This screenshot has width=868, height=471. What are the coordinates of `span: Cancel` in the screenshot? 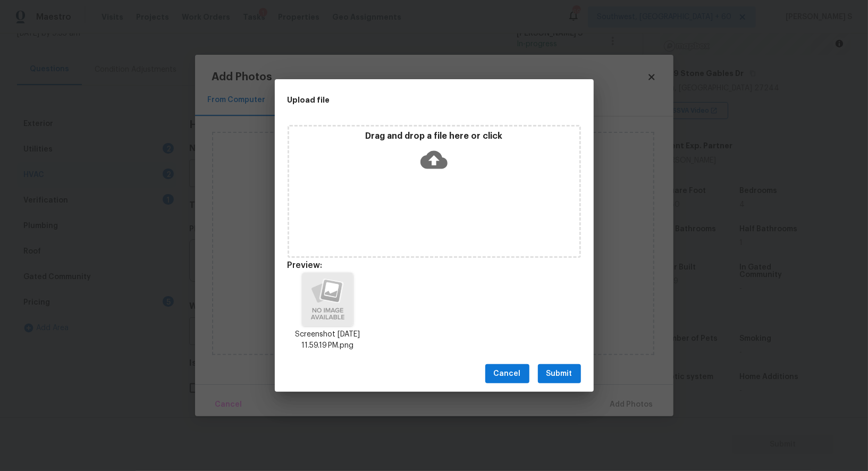 It's located at (507, 374).